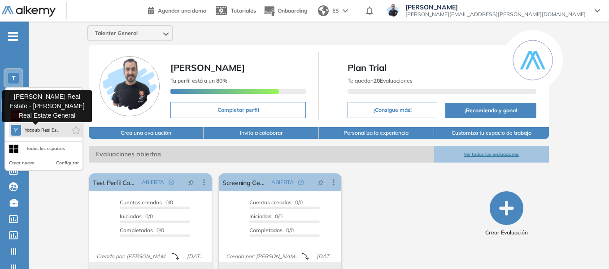 This screenshot has width=609, height=269. Describe the element at coordinates (13, 78) in the screenshot. I see `span: T` at that location.